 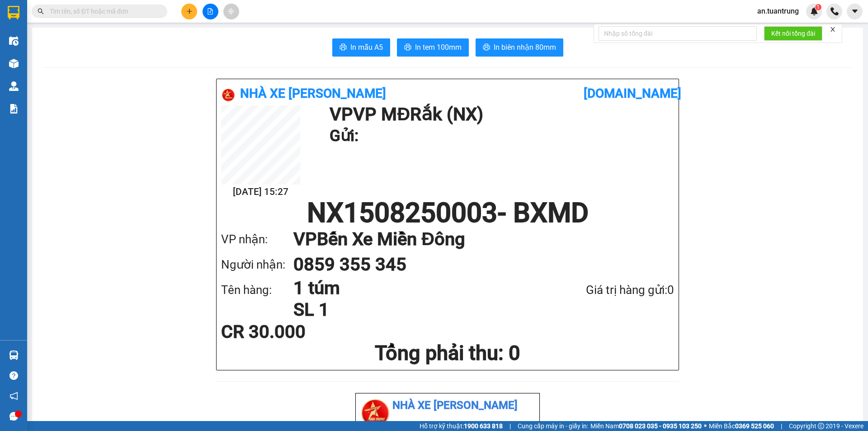 I want to click on div: CR 30.000, so click(x=296, y=332).